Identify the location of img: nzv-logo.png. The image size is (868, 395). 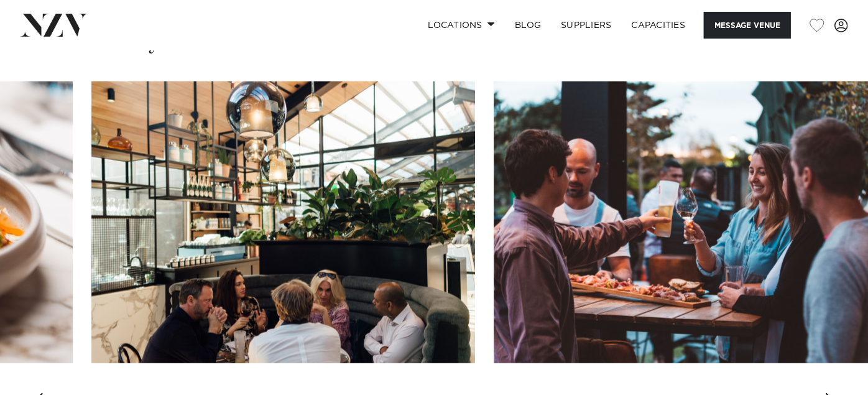
(53, 25).